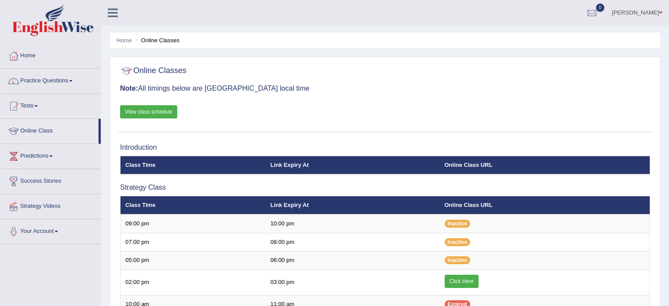 This screenshot has height=306, width=669. Describe the element at coordinates (49, 130) in the screenshot. I see `a: Online Class` at that location.